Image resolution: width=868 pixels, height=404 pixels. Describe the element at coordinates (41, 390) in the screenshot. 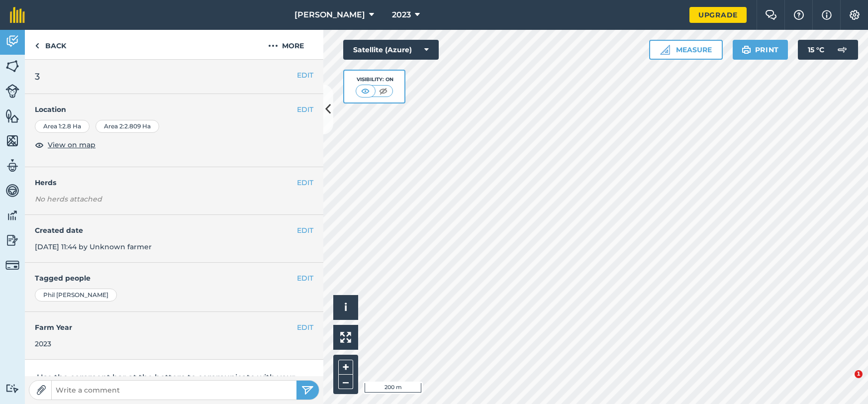

I see `img: Paperclip icon` at that location.